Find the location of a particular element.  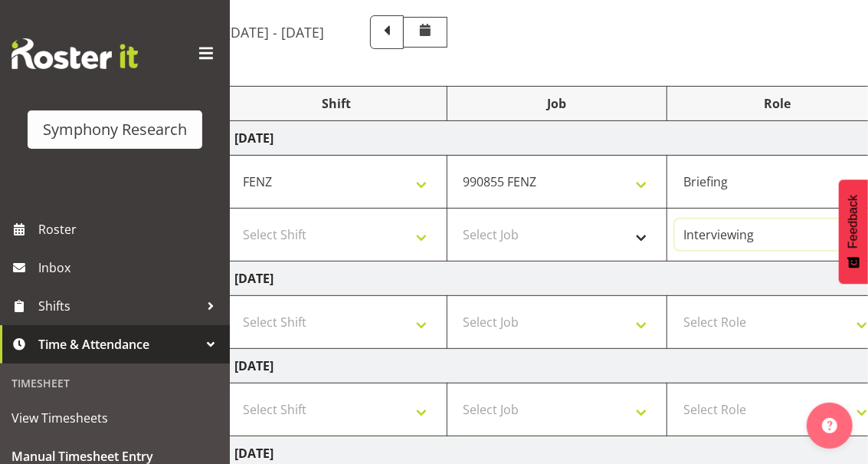

span: Time & Attendance is located at coordinates (119, 344).